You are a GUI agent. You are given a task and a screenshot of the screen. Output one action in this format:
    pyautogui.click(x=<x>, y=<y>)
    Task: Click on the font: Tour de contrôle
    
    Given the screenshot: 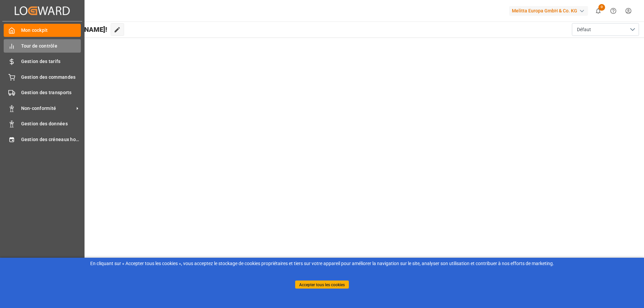 What is the action you would take?
    pyautogui.click(x=39, y=46)
    